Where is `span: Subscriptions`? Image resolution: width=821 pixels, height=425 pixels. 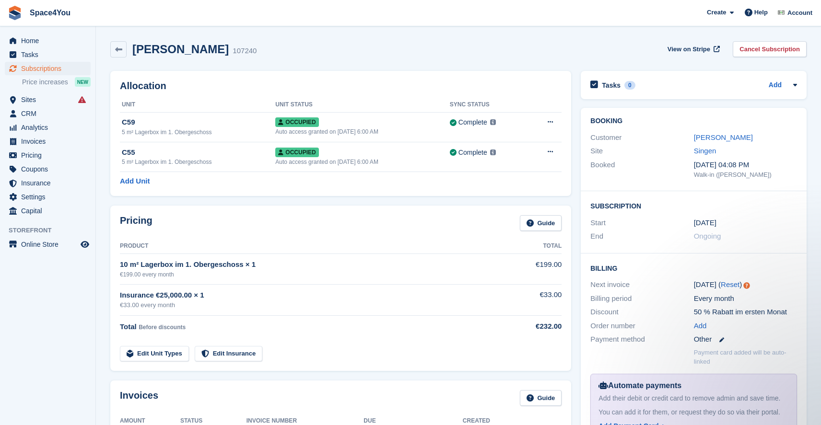 span: Subscriptions is located at coordinates (50, 69).